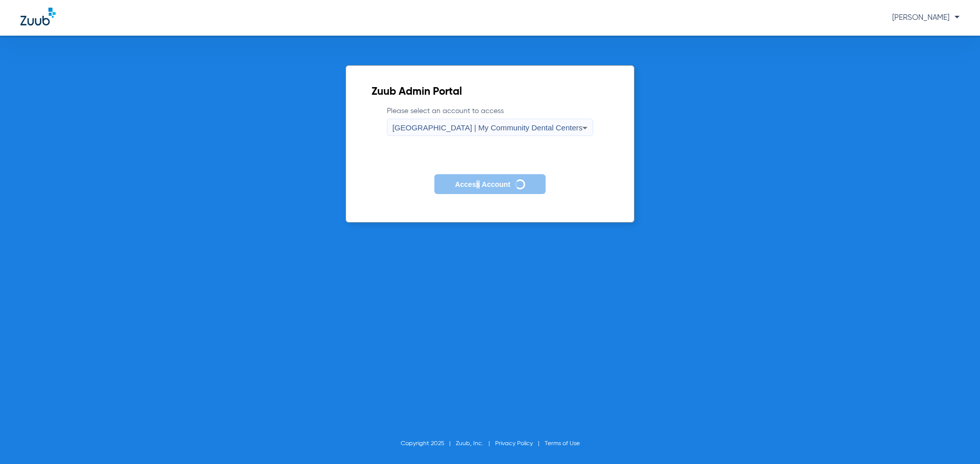  I want to click on label: Please select an account to access, so click(490, 121).